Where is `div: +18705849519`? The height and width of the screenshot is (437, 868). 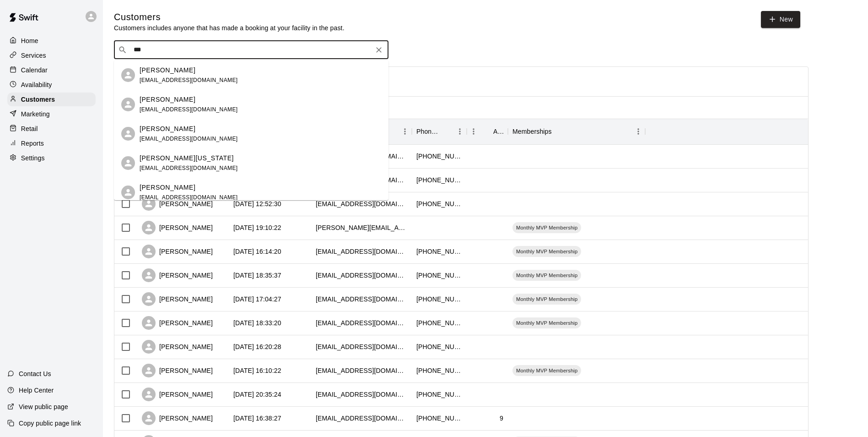
div: +18705849519 is located at coordinates (439, 156).